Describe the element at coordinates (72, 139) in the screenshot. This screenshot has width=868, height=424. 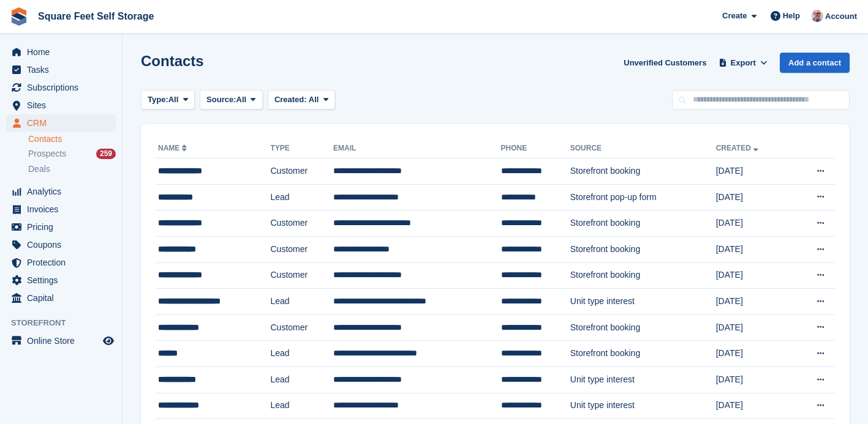
I see `a: Contacts` at that location.